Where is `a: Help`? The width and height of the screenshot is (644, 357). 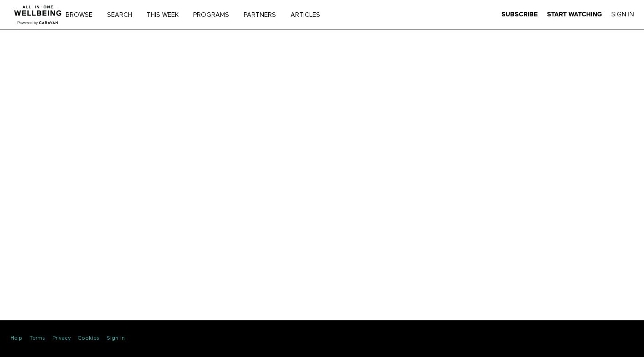
a: Help is located at coordinates (16, 338).